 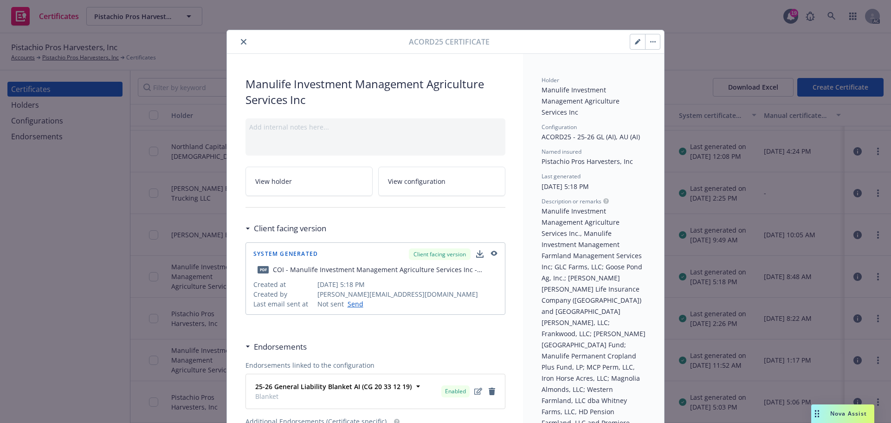 I want to click on span: Configuration, so click(x=559, y=127).